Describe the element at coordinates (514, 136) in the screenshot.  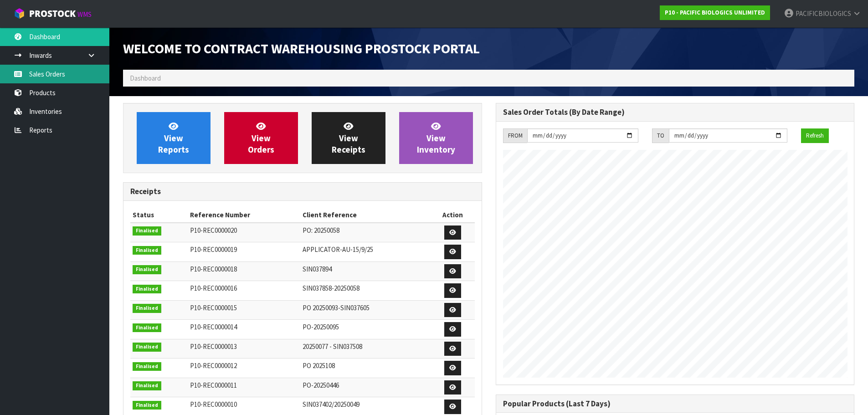
I see `div: FROM` at that location.